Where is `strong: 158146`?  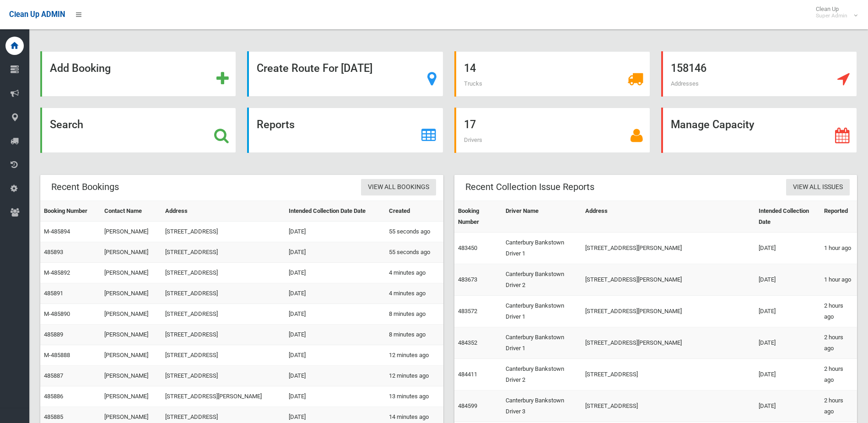 strong: 158146 is located at coordinates (688, 68).